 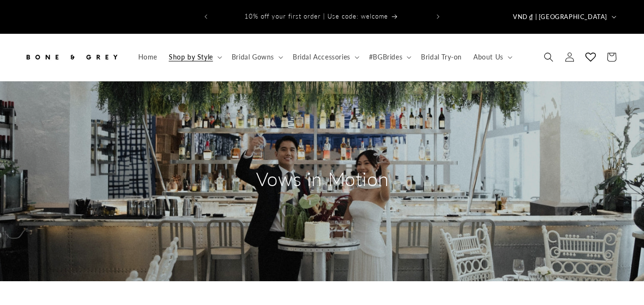 I want to click on img: Bone and Grey Bridal, so click(x=72, y=57).